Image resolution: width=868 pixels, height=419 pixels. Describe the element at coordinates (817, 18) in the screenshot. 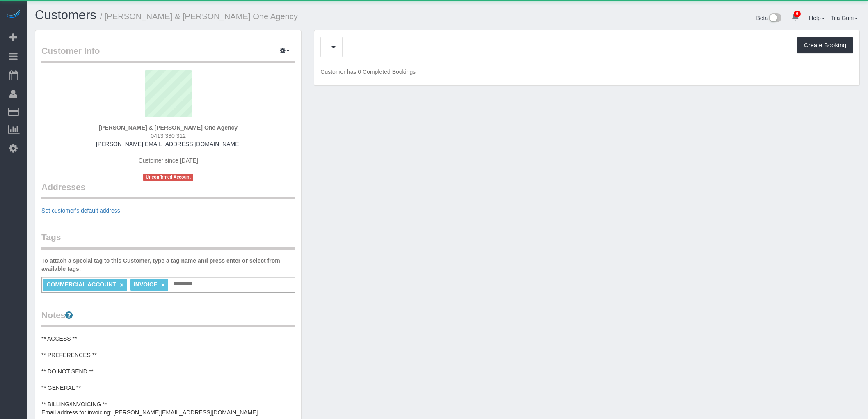

I see `a: Help` at that location.